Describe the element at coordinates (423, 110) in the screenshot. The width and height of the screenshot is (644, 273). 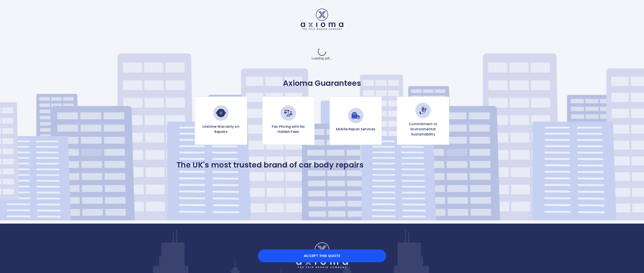
I see `img: Commitment to Environmental Sustainability` at that location.